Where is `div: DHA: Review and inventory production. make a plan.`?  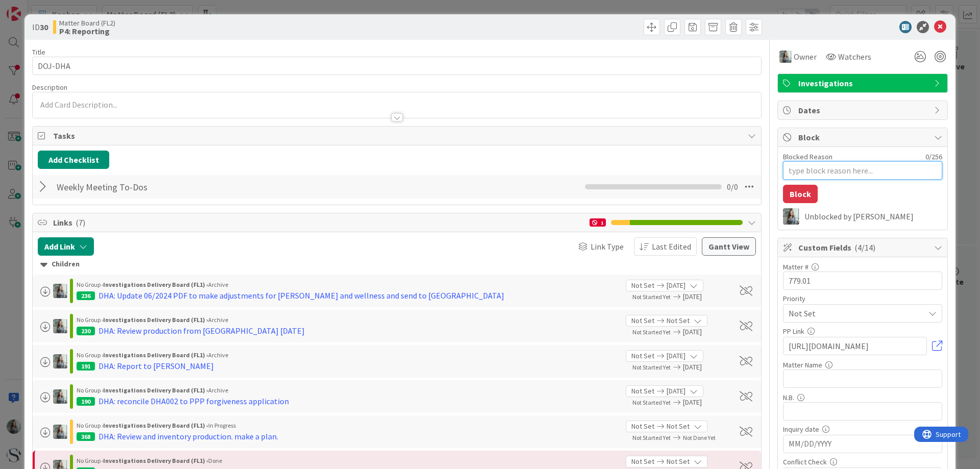
div: DHA: Review and inventory production. make a plan. is located at coordinates (188, 437).